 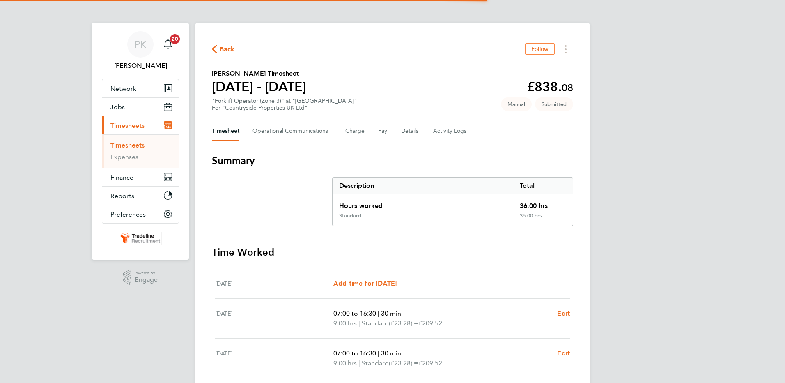 What do you see at coordinates (140, 195) in the screenshot?
I see `button: Reports` at bounding box center [140, 195].